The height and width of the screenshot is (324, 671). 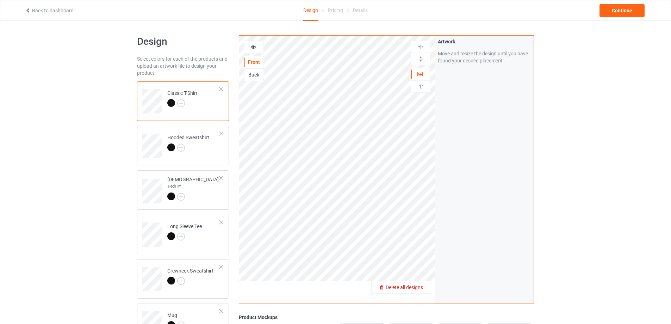 I want to click on div: Design, so click(x=311, y=11).